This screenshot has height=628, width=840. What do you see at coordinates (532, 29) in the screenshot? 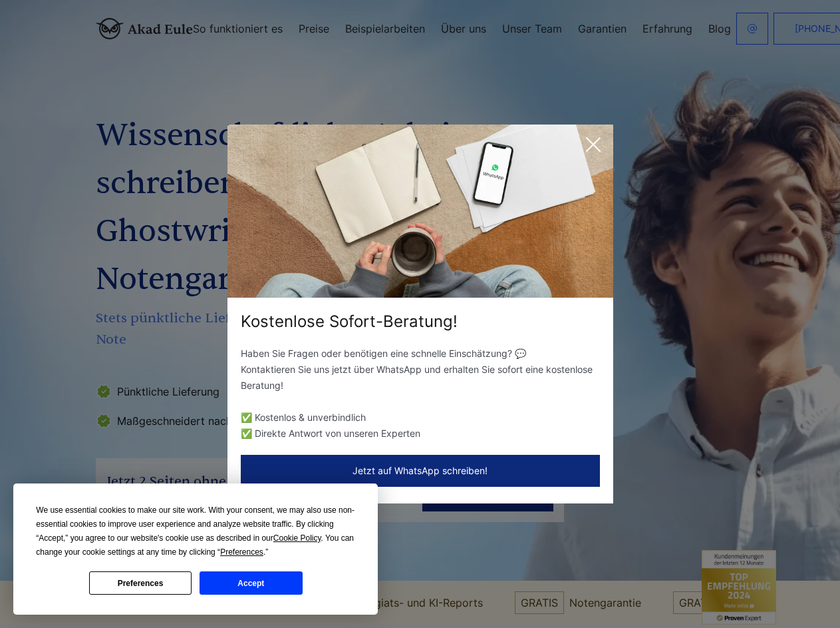
I see `a: Unser Team` at bounding box center [532, 29].